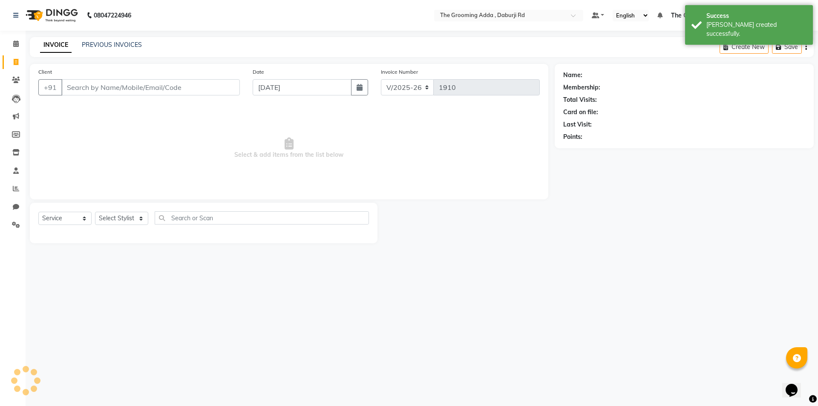  What do you see at coordinates (756, 29) in the screenshot?
I see `div: Bill created successfully.` at bounding box center [756, 29].